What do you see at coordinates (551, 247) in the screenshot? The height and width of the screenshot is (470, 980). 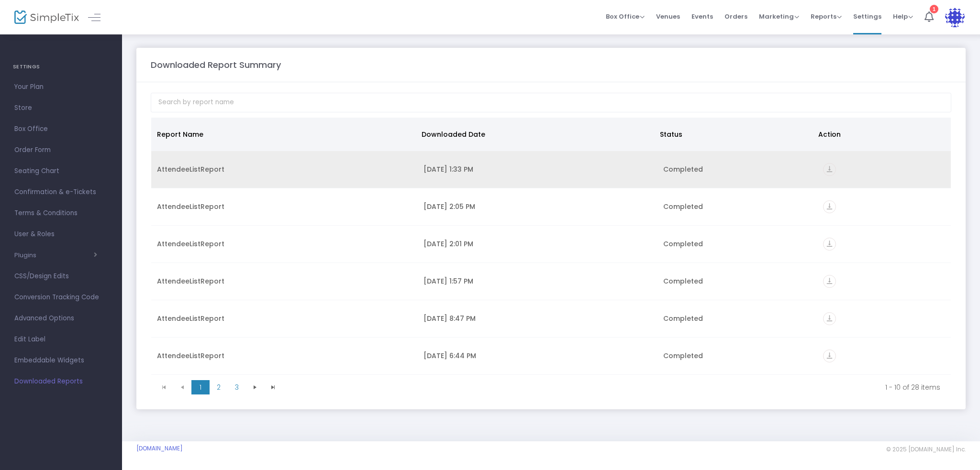 I see `div: Data table` at bounding box center [551, 247].